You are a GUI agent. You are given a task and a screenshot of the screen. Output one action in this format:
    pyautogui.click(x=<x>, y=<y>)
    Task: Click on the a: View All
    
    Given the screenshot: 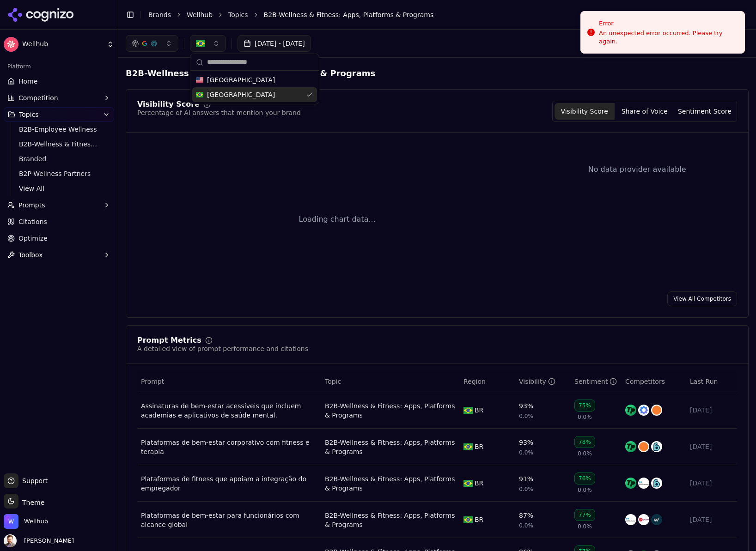 What is the action you would take?
    pyautogui.click(x=59, y=189)
    